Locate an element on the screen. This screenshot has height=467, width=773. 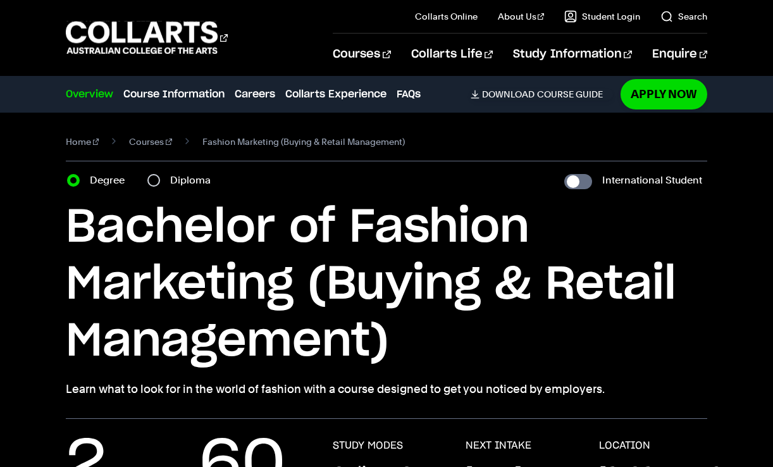
p: Learn what to look for in the world of fashion with a course designed to get you noticed by emplo... is located at coordinates (387, 389).